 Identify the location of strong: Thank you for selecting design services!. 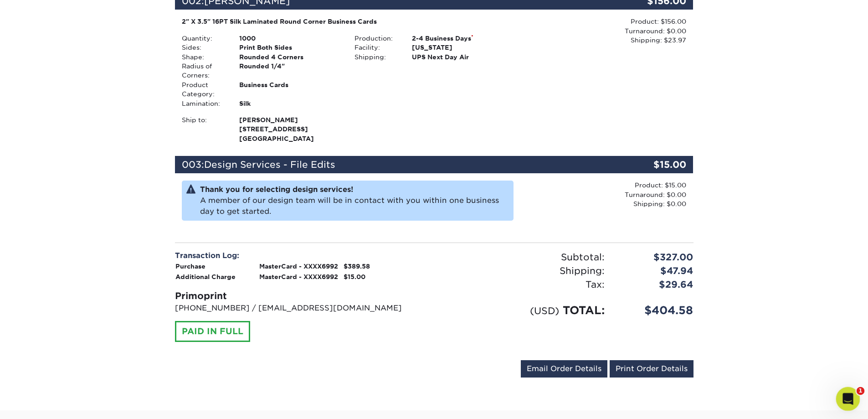
(277, 189).